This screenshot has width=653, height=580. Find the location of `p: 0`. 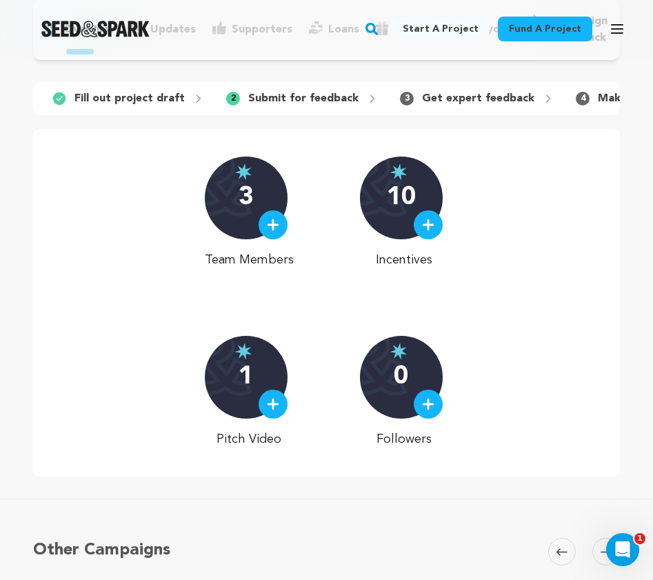

p: 0 is located at coordinates (401, 377).